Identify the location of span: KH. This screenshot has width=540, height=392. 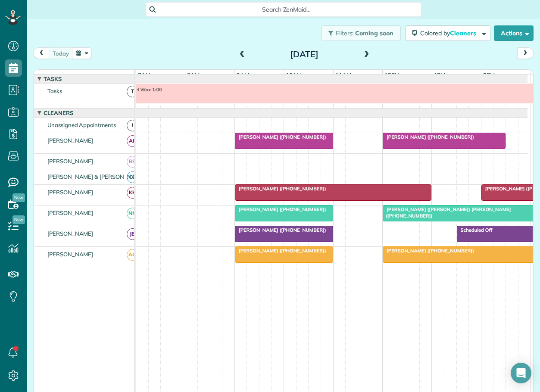
(132, 193).